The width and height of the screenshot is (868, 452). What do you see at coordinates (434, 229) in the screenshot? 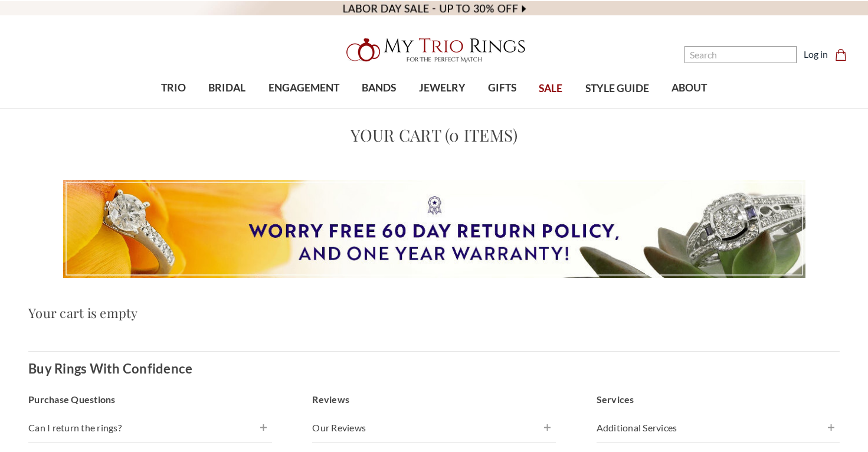
I see `img: Worry Free 60 Day Return Policy` at bounding box center [434, 229].